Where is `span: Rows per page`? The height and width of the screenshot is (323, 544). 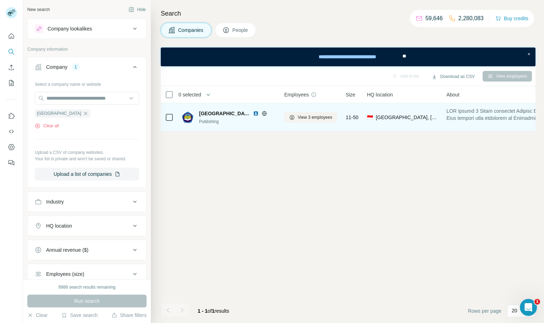 span: Rows per page is located at coordinates (484, 311).